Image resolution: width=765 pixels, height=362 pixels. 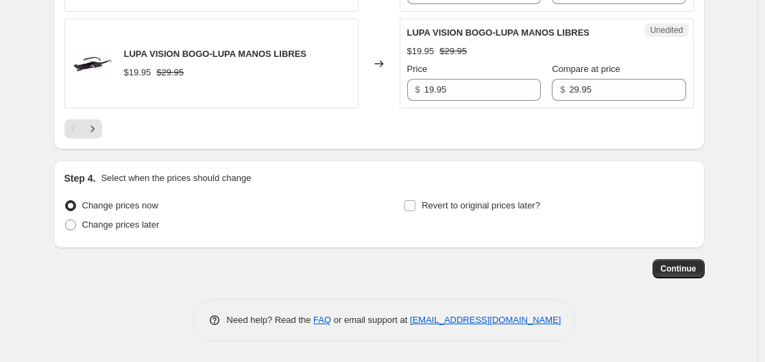 What do you see at coordinates (93, 129) in the screenshot?
I see `button: Next` at bounding box center [93, 129].